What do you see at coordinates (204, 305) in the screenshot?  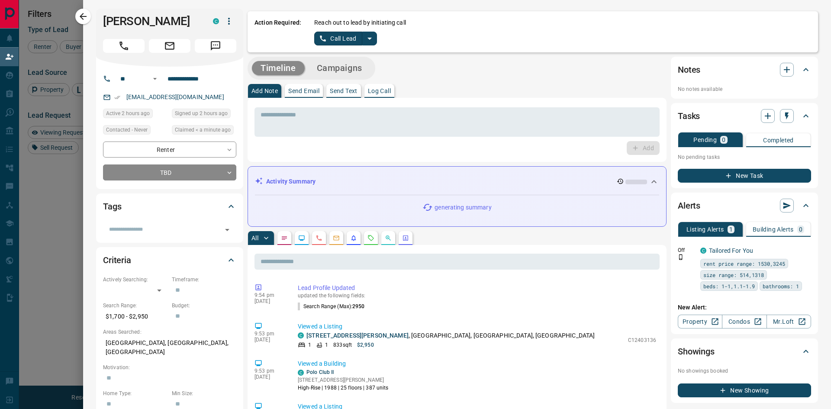 I see `p: Budget:` at bounding box center [204, 305].